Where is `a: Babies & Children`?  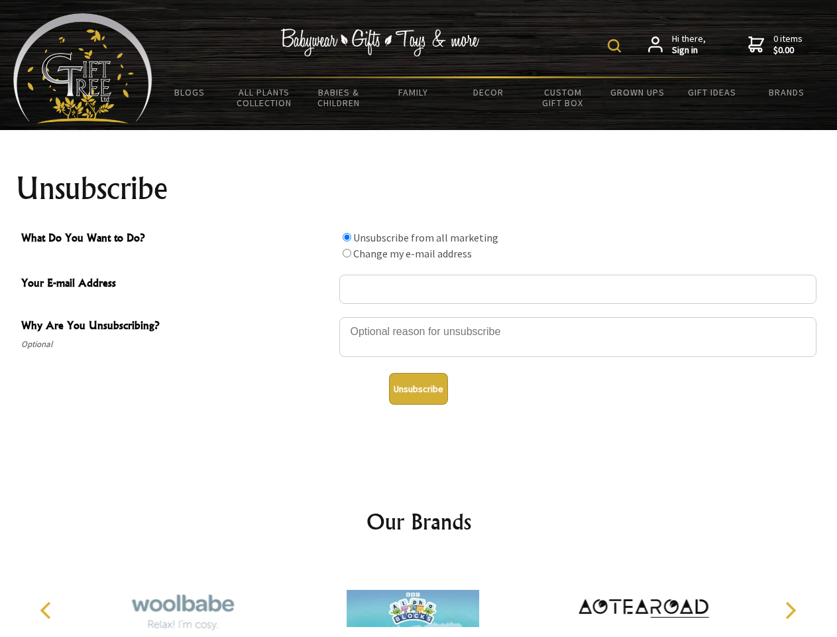
a: Babies & Children is located at coordinates (339, 97).